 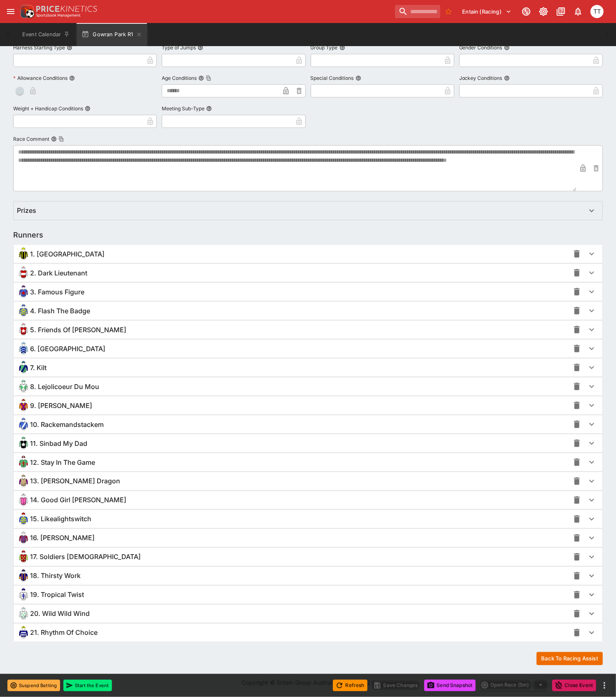 What do you see at coordinates (23, 254) in the screenshot?
I see `img: crab-road_64x64.png` at bounding box center [23, 254].